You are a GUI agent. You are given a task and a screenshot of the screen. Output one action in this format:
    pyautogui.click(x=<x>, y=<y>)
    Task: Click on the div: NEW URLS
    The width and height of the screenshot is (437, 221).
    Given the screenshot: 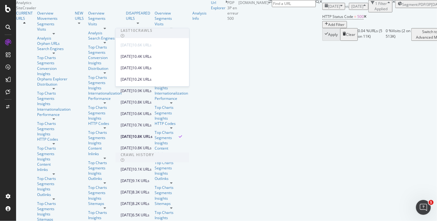 What is the action you would take?
    pyautogui.click(x=79, y=16)
    